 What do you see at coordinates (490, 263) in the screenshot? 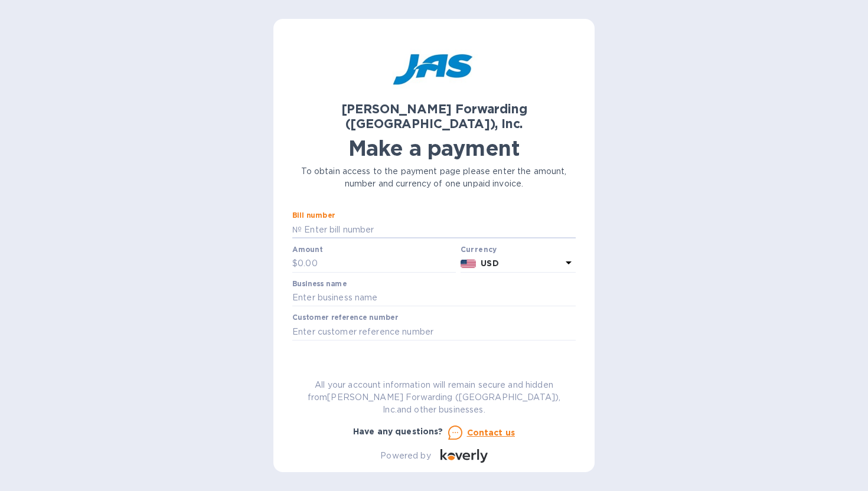
I see `b: USD` at bounding box center [490, 263].